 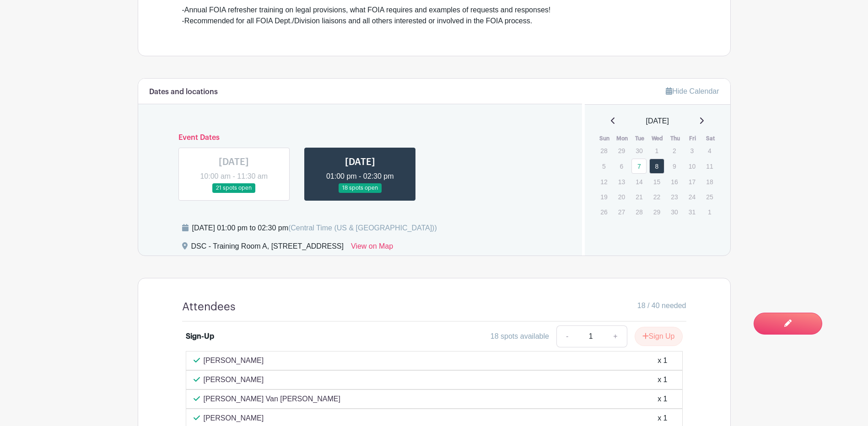 What do you see at coordinates (604, 197) in the screenshot?
I see `p: 19` at bounding box center [604, 197].